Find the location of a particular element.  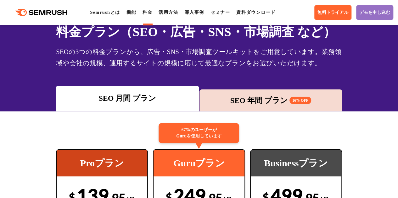

div: 67%のユーザーが Guruを使用しています is located at coordinates (199, 133).